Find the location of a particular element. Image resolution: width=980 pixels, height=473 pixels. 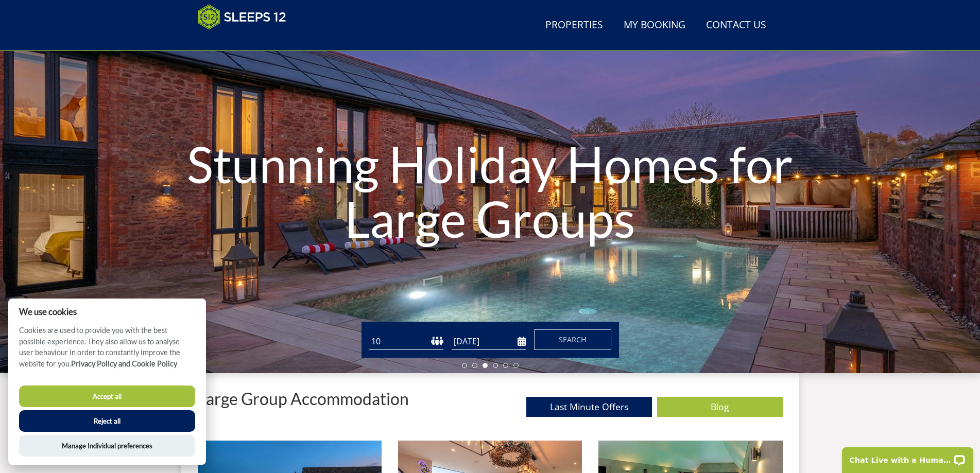

a: Properties is located at coordinates (574, 25).